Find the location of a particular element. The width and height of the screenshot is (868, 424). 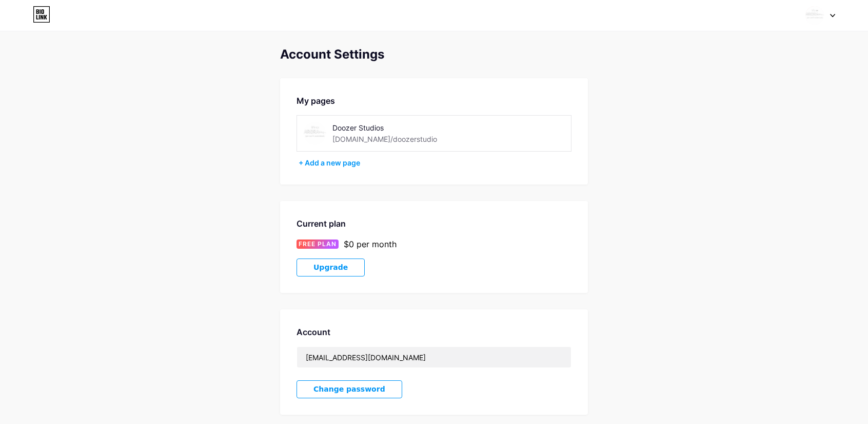

button: Upgrade is located at coordinates (331, 267).